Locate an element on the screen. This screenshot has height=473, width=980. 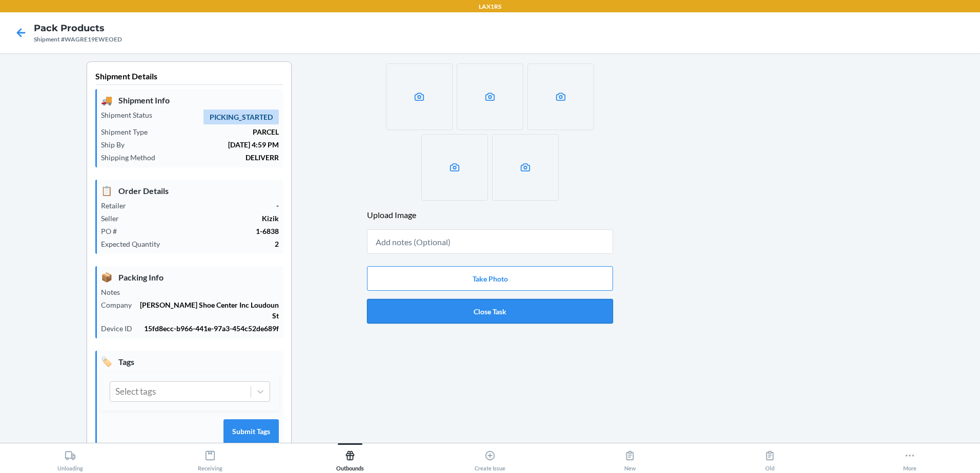
p: Ship By is located at coordinates (117, 144).